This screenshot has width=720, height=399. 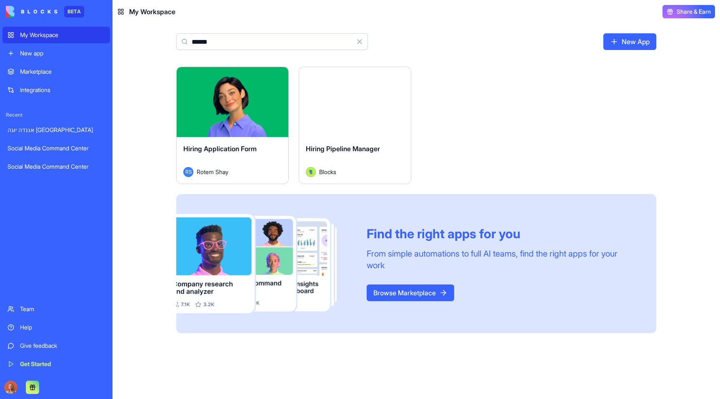 I want to click on a: Integrations, so click(x=56, y=90).